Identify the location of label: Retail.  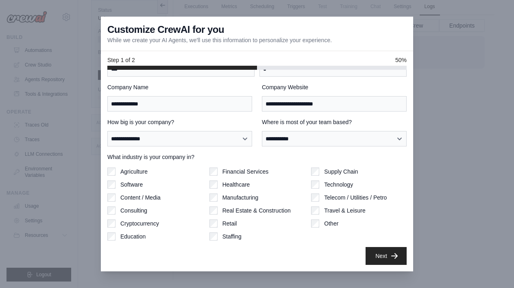
(230, 224).